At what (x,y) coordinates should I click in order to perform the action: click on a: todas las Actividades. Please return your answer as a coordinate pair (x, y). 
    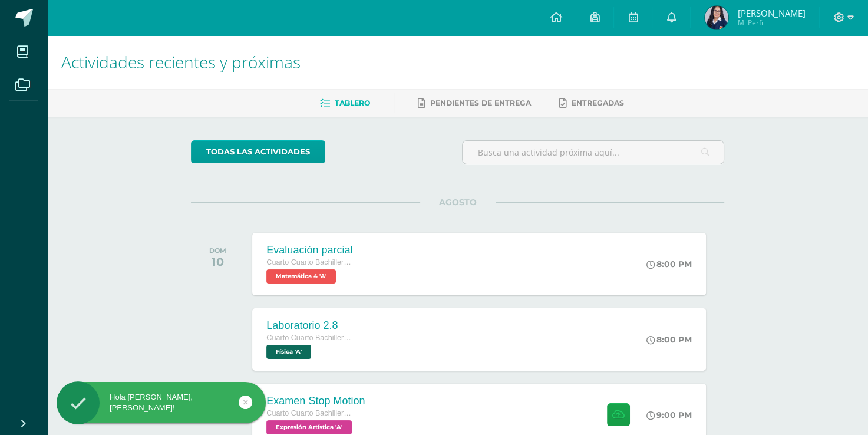
    Looking at the image, I should click on (258, 152).